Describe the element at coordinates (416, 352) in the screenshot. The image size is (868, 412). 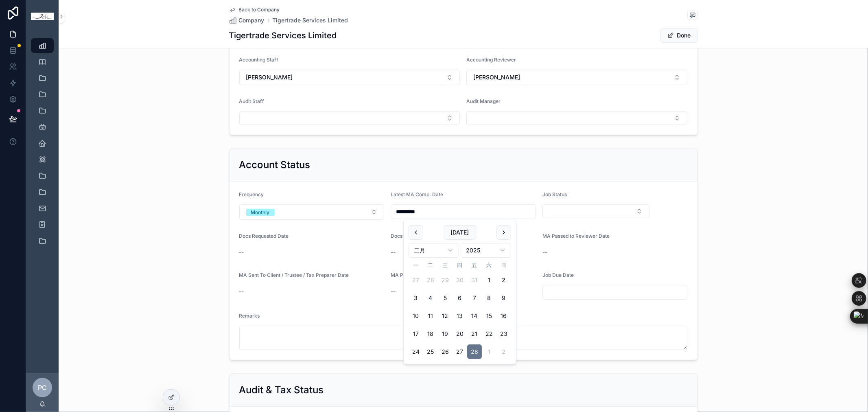
I see `button: 2025年2月24日 星期一` at that location.